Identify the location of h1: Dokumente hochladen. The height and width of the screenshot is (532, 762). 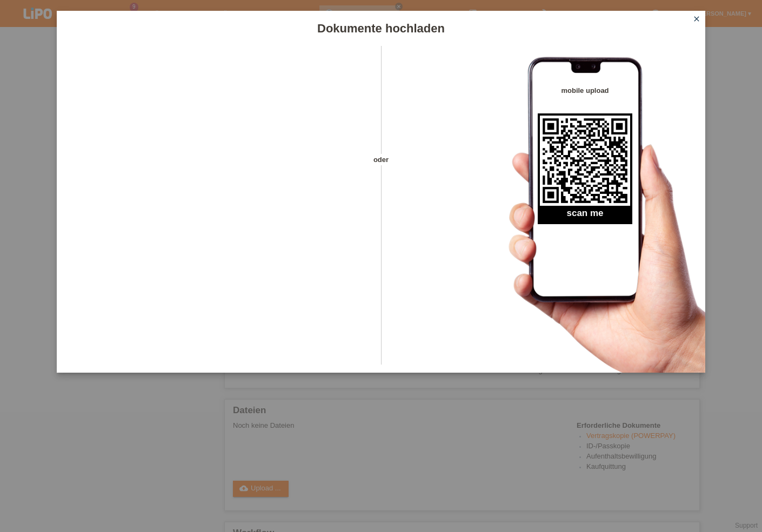
(381, 28).